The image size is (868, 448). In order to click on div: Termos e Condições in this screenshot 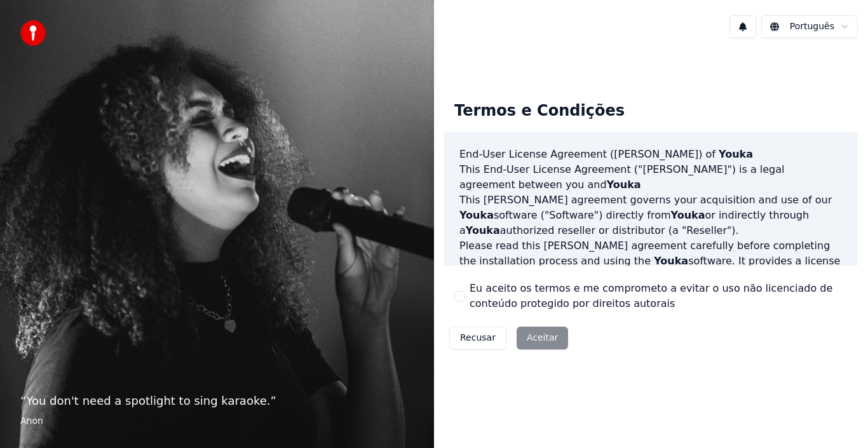, I will do `click(540, 111)`.